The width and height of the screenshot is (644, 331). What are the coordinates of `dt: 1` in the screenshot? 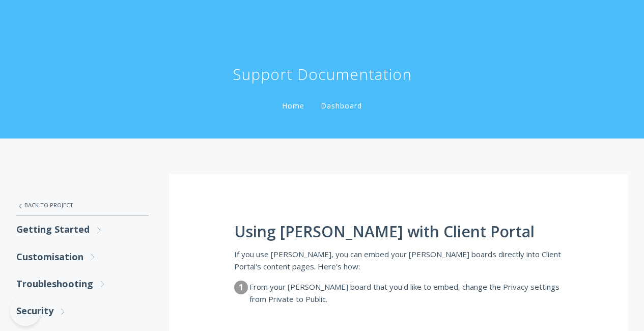 It's located at (241, 287).